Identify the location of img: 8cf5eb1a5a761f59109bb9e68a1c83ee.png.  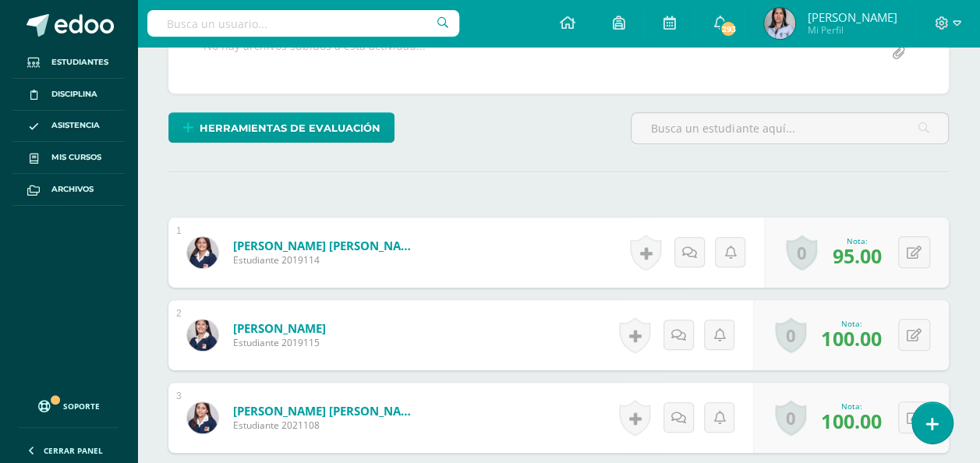
(780, 24).